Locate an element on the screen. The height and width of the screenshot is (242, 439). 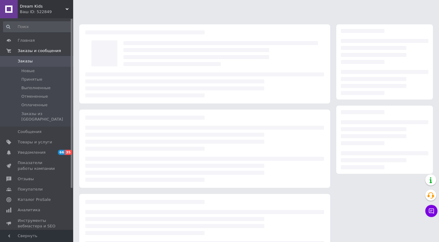
span: Товары и услуги is located at coordinates (35, 142).